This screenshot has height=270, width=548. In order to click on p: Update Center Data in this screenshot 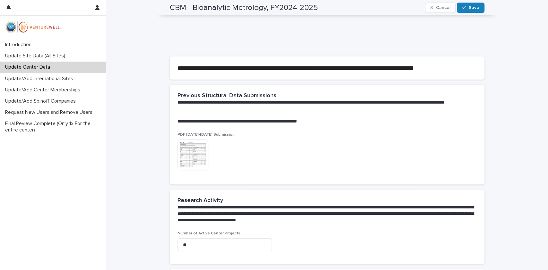, I will do `click(29, 67)`.